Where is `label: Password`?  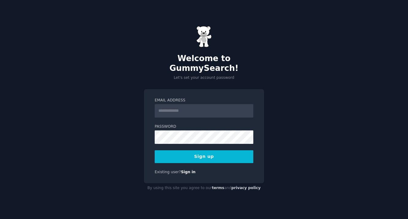
label: Password is located at coordinates (204, 127).